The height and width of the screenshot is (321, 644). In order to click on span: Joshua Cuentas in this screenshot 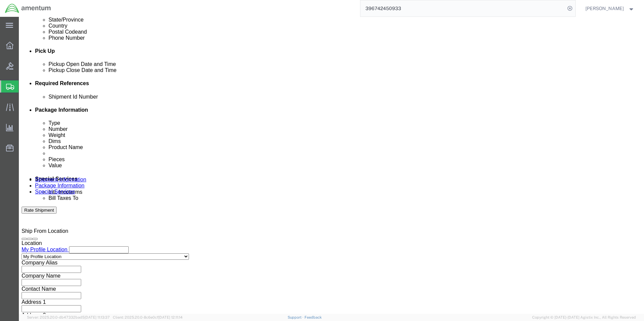, I will do `click(604, 8)`.